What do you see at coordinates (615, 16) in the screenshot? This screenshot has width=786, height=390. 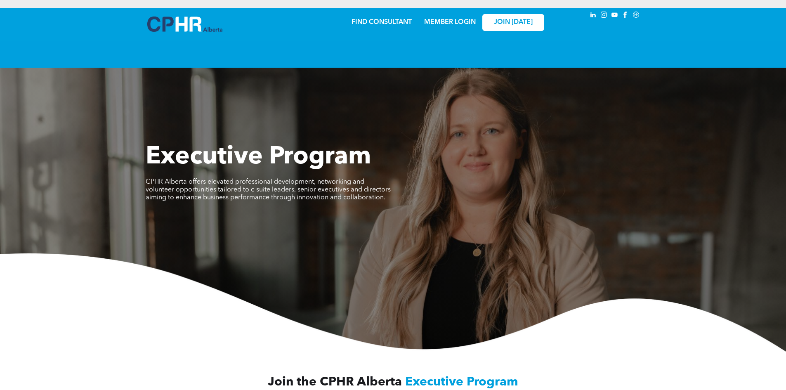 I see `a: youtube` at bounding box center [615, 16].